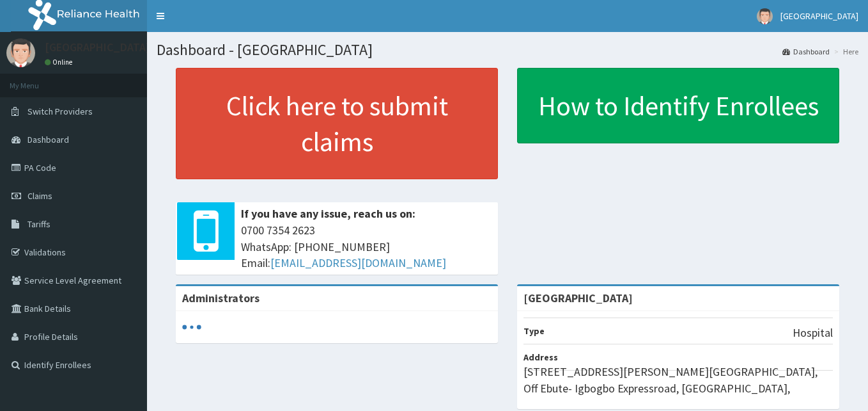 Image resolution: width=868 pixels, height=411 pixels. What do you see at coordinates (678, 106) in the screenshot?
I see `a: How to Identify Enrollees` at bounding box center [678, 106].